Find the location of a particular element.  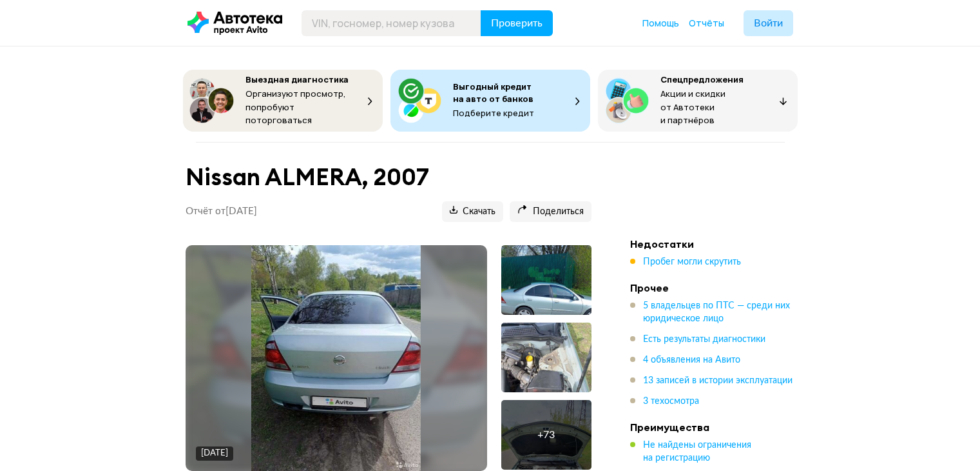

span: Выгодный кредит на авто от банков is located at coordinates (493, 92).